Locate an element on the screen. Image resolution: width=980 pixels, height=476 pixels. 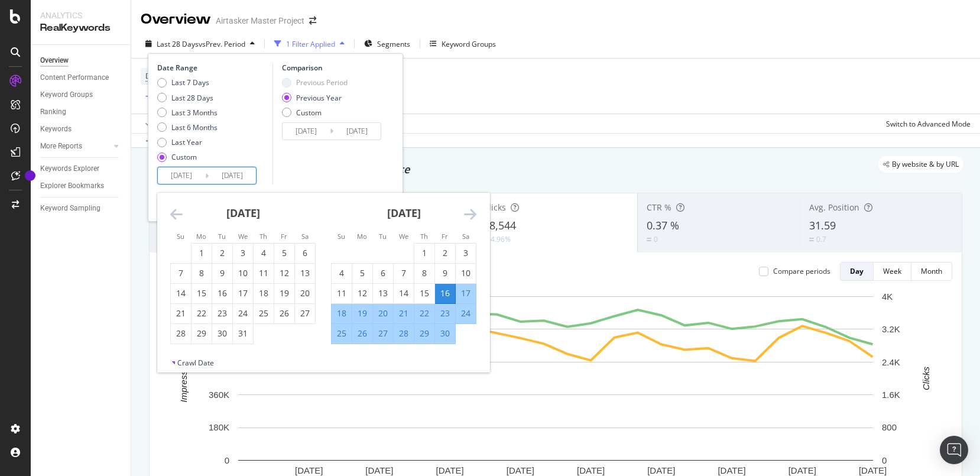
div: Last 28 Days is located at coordinates (188, 98).